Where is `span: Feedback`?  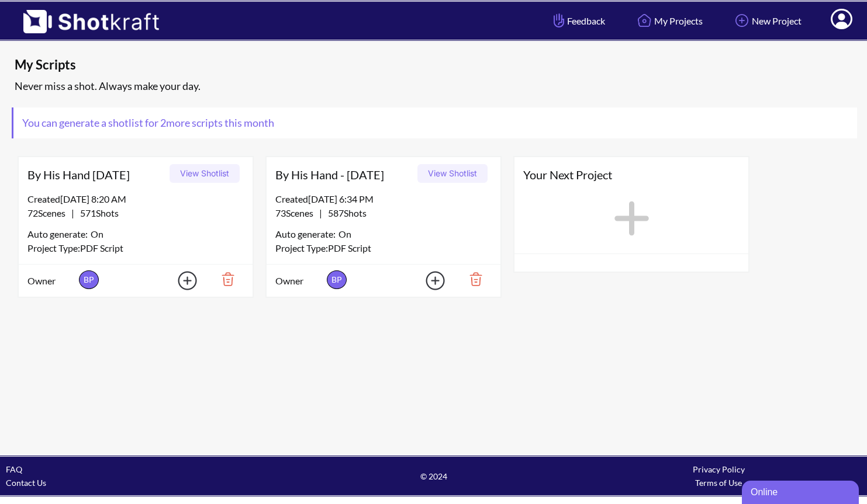
span: Feedback is located at coordinates (577, 20).